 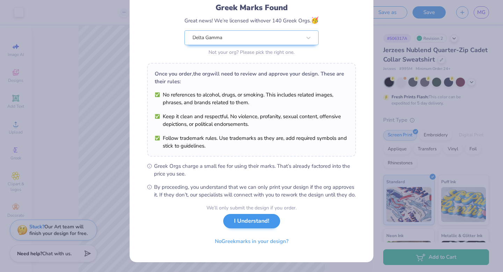 I want to click on div: We’ll only submit the design if you order., so click(x=251, y=207).